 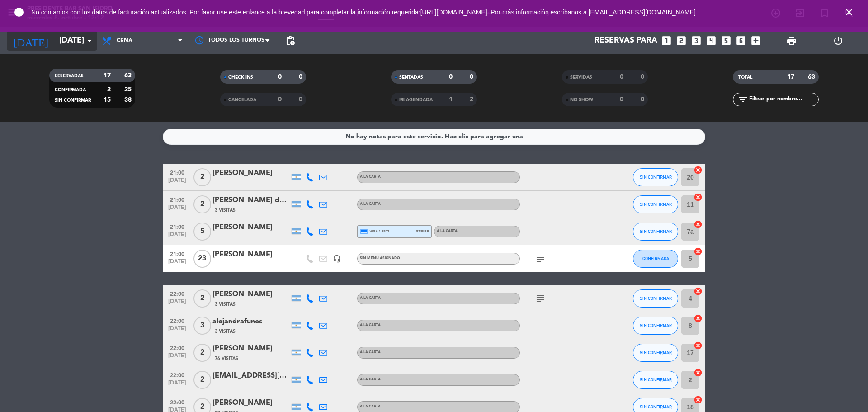 What do you see at coordinates (416, 100) in the screenshot?
I see `span: RE AGENDADA` at bounding box center [416, 100].